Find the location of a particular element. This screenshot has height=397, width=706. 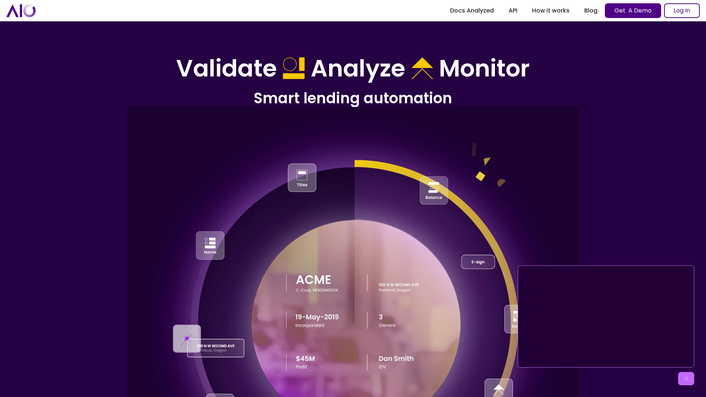

h1: Monitor is located at coordinates (484, 68).